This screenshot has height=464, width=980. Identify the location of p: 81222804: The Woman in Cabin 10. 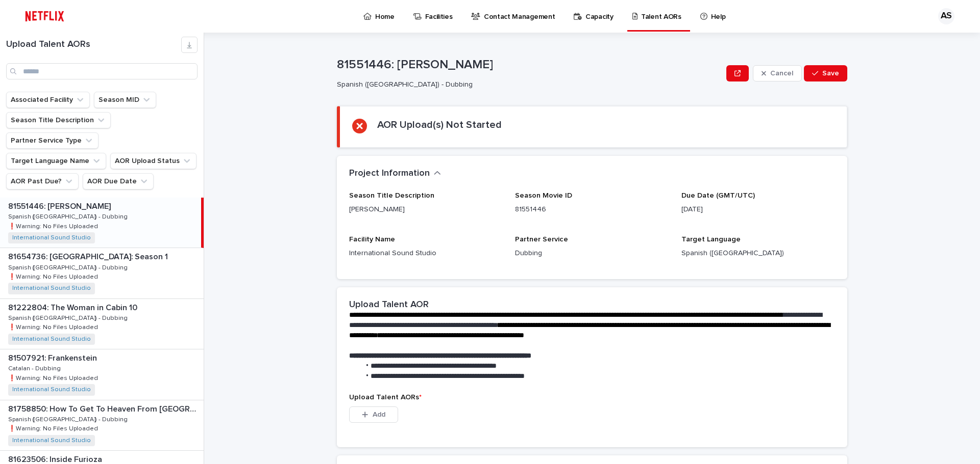
(74, 307).